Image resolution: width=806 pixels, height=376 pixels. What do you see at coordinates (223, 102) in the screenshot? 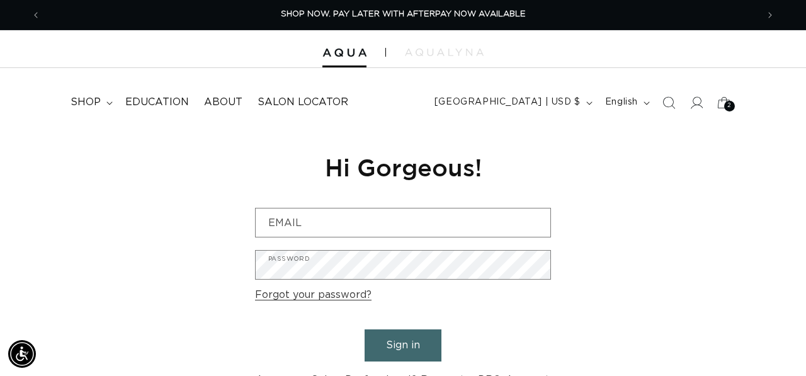
I see `span: About` at bounding box center [223, 102].